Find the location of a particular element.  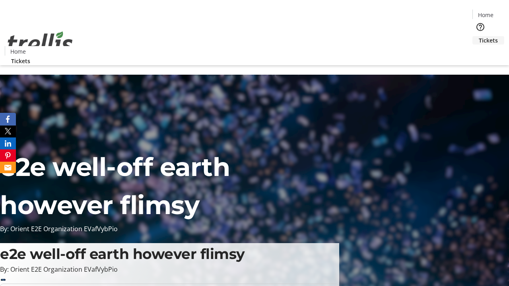

button: Cart is located at coordinates (481, 53).